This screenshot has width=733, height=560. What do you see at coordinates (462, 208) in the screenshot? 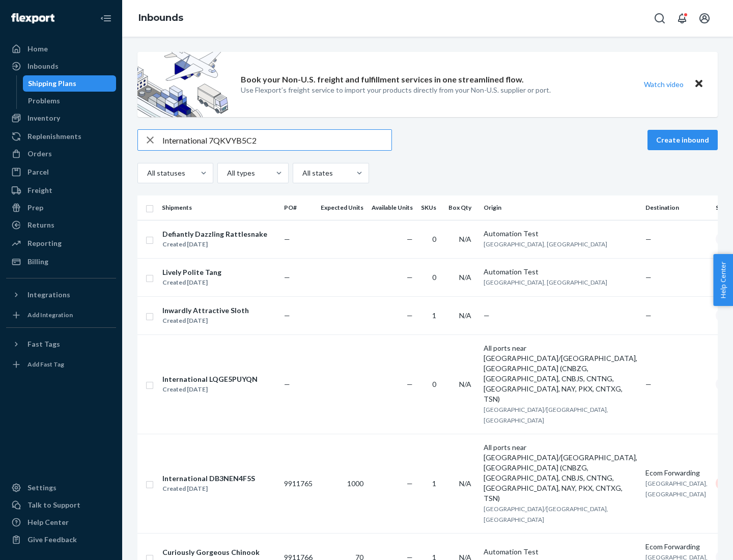
I see `th: Box Qty` at bounding box center [462, 208].